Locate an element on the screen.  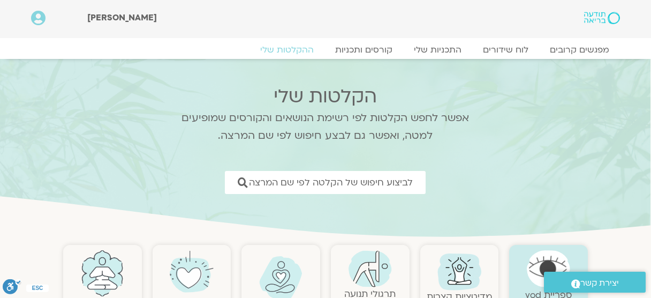
span: יצירת קשר is located at coordinates (600, 283).